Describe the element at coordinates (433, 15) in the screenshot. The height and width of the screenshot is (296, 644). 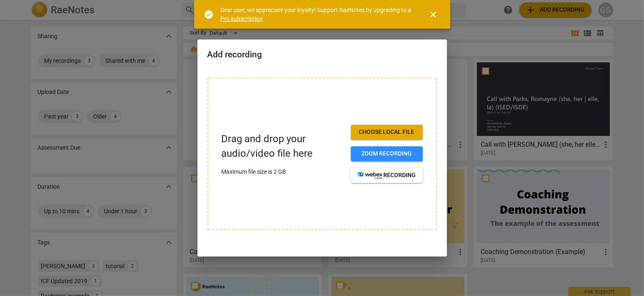
I see `button: Close` at that location.